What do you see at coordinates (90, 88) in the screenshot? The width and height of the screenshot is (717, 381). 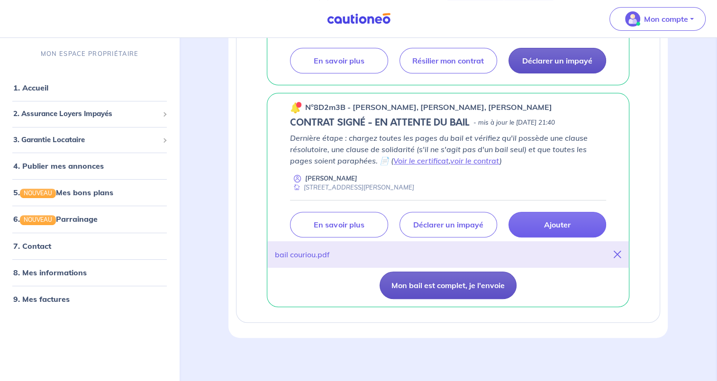 I see `div: 1. Accueil` at bounding box center [90, 88].